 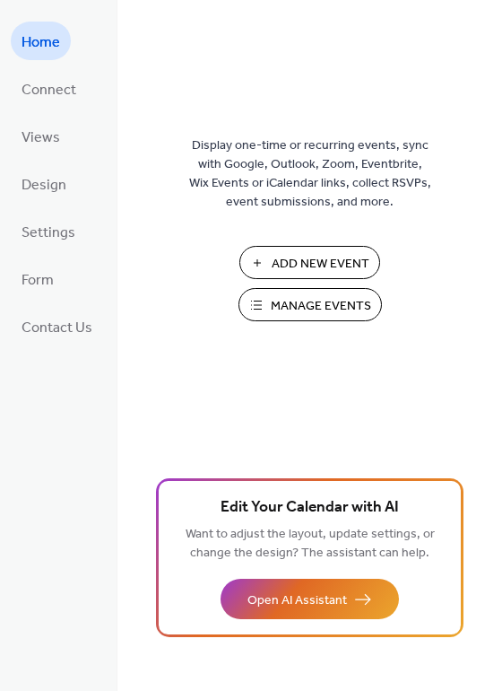 I want to click on span: Settings, so click(x=48, y=232).